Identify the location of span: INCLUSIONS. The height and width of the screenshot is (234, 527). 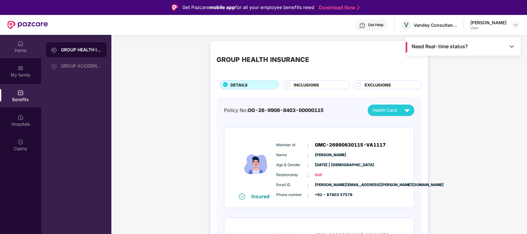
(306, 85).